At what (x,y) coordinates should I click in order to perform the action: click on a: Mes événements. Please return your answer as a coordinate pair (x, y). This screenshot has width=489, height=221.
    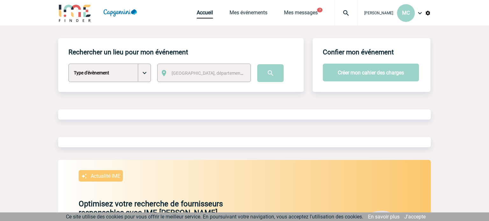
    Looking at the image, I should click on (248, 14).